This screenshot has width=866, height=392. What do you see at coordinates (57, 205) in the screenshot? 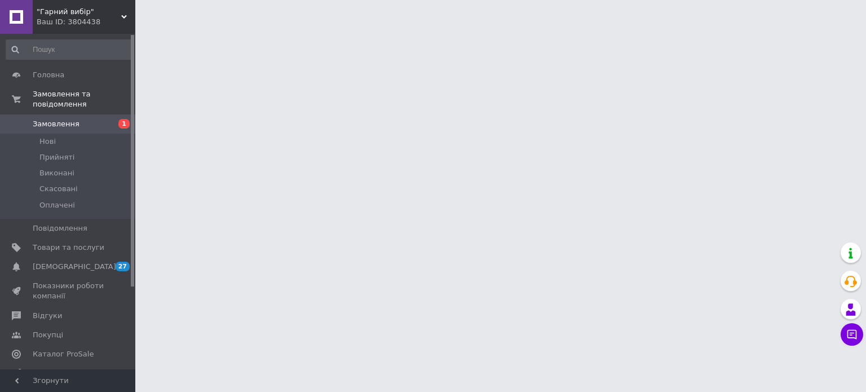
I see `span: Оплачені` at bounding box center [57, 205].